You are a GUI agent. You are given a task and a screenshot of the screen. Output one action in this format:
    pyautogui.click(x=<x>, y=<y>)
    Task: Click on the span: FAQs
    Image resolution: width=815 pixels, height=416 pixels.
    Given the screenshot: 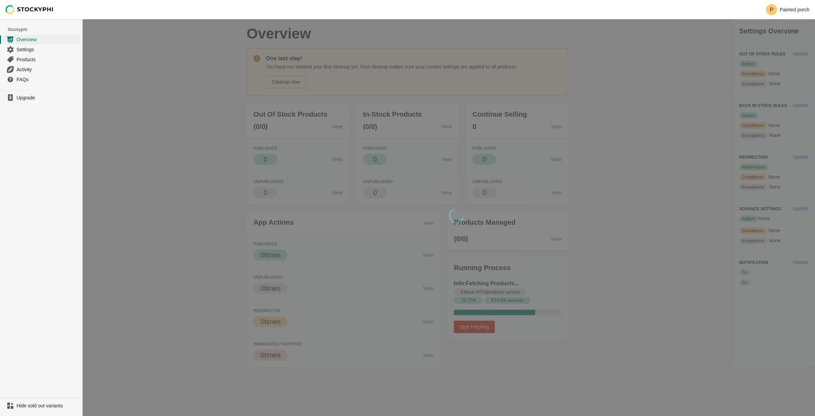 What is the action you would take?
    pyautogui.click(x=47, y=80)
    